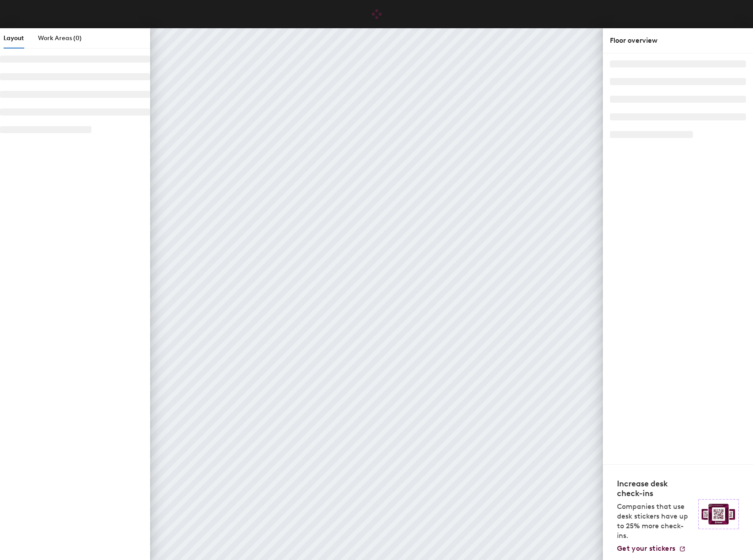  I want to click on h4: Increase desk check-ins, so click(655, 489).